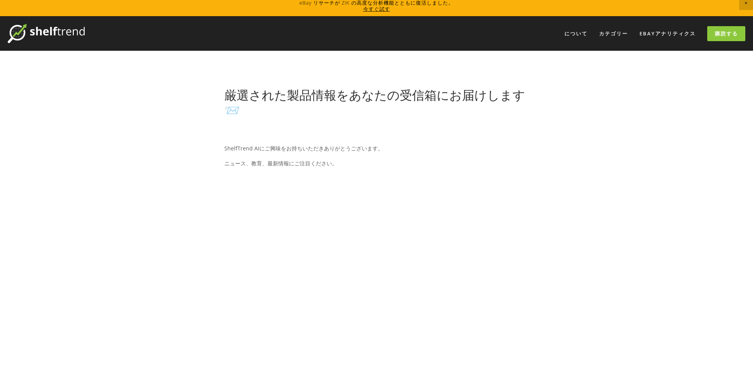 This screenshot has height=365, width=753. Describe the element at coordinates (576, 33) in the screenshot. I see `font: について` at that location.